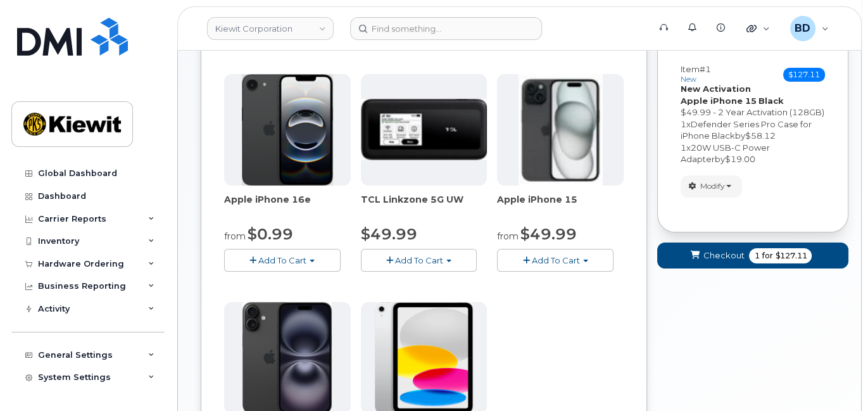 The height and width of the screenshot is (411, 868). What do you see at coordinates (424, 206) in the screenshot?
I see `div: TCL Linkzone 5G UW` at bounding box center [424, 206].